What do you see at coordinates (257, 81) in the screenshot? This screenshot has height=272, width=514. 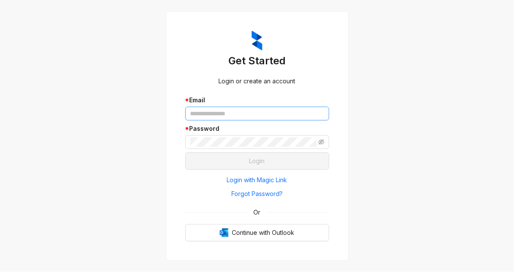 I see `div: Login or create an account` at bounding box center [257, 81].